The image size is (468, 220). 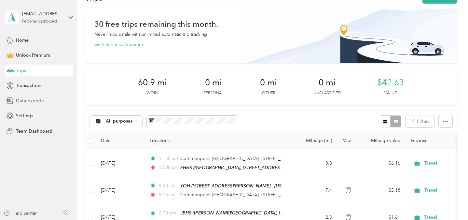 What do you see at coordinates (30, 101) in the screenshot?
I see `span: Data exports` at bounding box center [30, 101].